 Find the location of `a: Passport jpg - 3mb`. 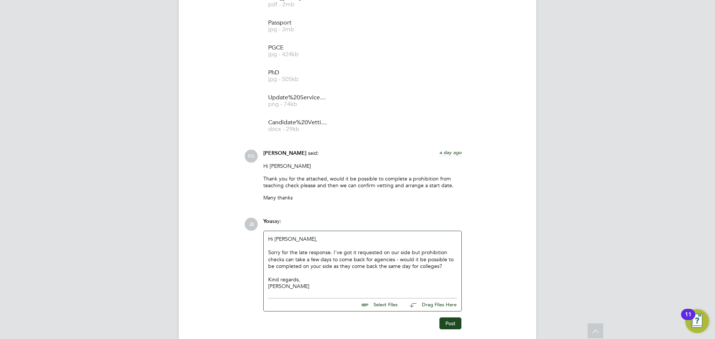

a: Passport jpg - 3mb is located at coordinates (298, 26).